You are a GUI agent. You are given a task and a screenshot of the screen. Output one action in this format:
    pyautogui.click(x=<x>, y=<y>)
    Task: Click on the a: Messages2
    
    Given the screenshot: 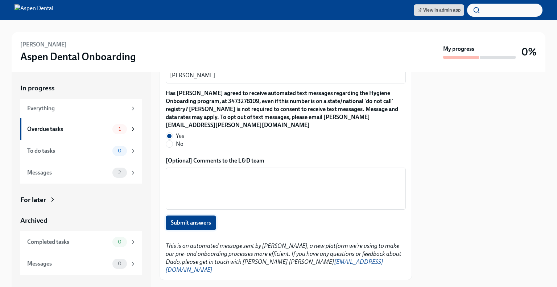 What is the action you would take?
    pyautogui.click(x=81, y=173)
    